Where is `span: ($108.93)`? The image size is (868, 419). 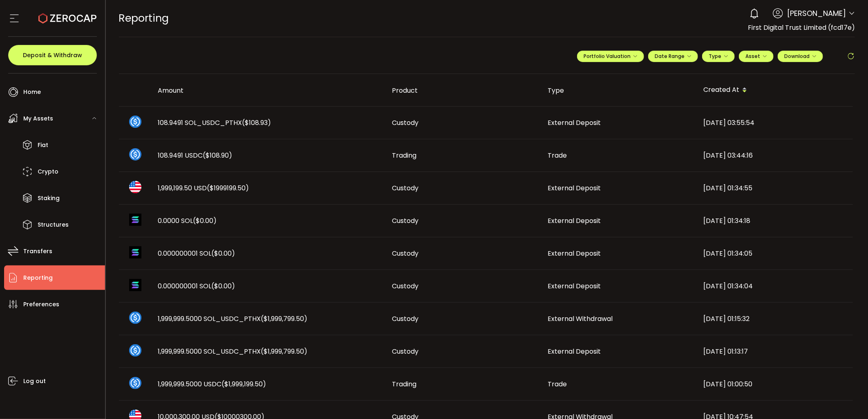
span: ($108.93) is located at coordinates (256, 122).